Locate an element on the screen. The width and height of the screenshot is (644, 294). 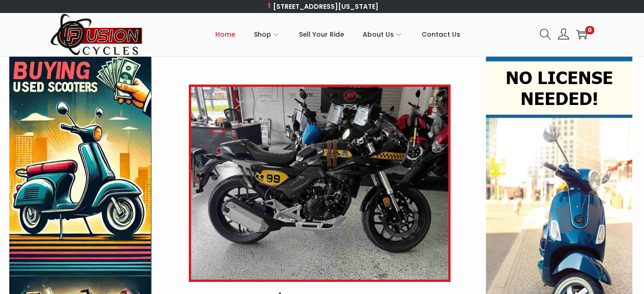
a: 0 is located at coordinates (582, 34).